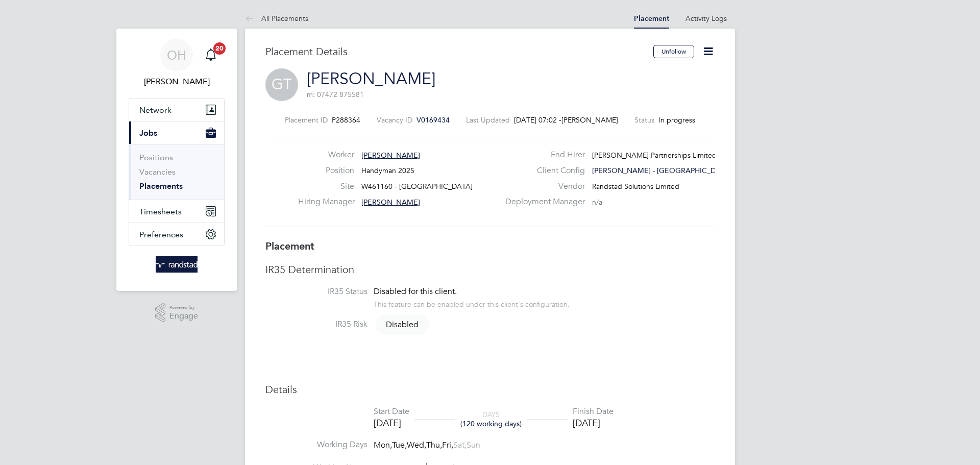  Describe the element at coordinates (542, 171) in the screenshot. I see `label: Client Config` at that location.